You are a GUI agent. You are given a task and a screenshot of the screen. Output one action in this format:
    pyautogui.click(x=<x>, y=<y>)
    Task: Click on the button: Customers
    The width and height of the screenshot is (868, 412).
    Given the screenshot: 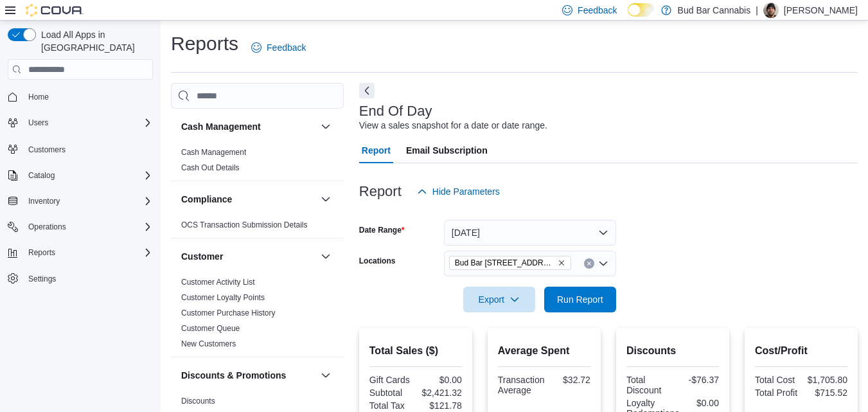 What is the action you would take?
    pyautogui.click(x=81, y=148)
    